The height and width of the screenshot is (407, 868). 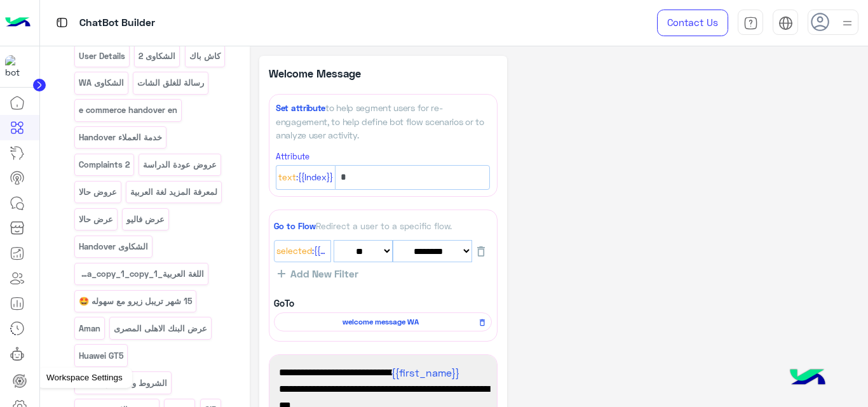 I want to click on div: welcome message WA, so click(x=382, y=322).